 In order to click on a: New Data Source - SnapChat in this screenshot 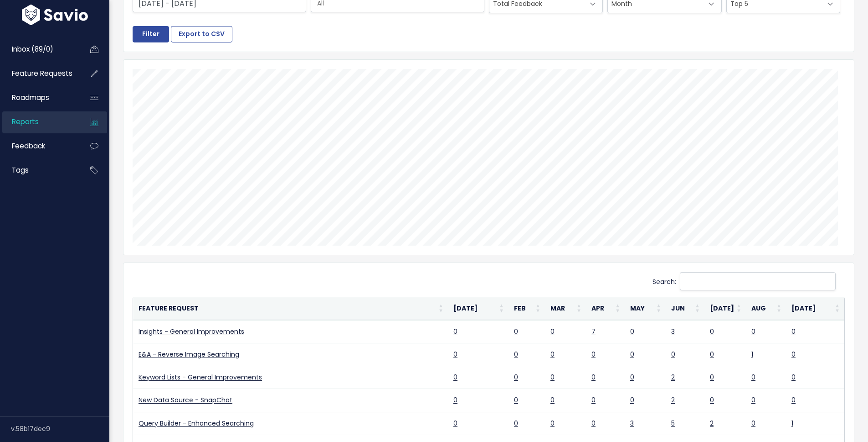, I will do `click(186, 400)`.